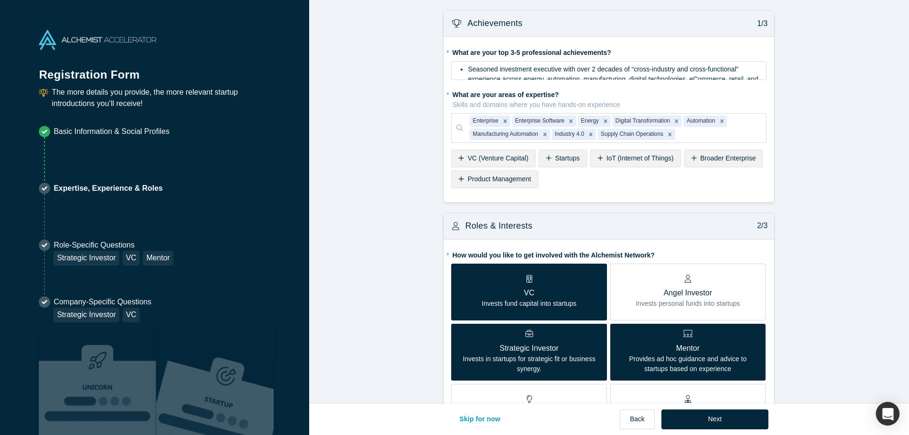 Image resolution: width=909 pixels, height=435 pixels. I want to click on p: Provides ad hoc guidance and advice to startups based on experience, so click(688, 364).